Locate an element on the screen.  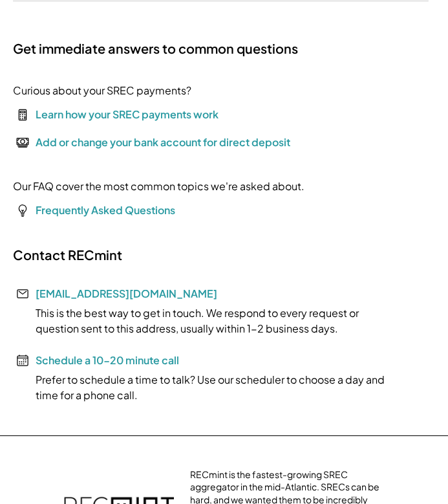
a: Frequently Asked Questions is located at coordinates (106, 209).